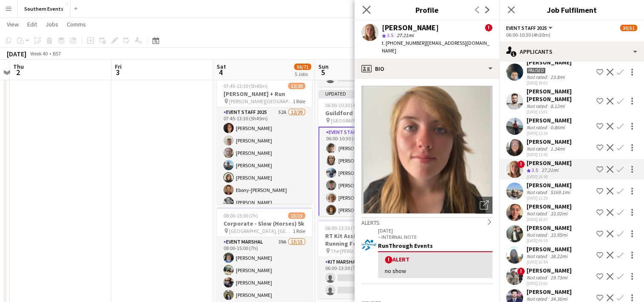  What do you see at coordinates (557, 127) in the screenshot?
I see `div: 0.86mi` at bounding box center [557, 127].